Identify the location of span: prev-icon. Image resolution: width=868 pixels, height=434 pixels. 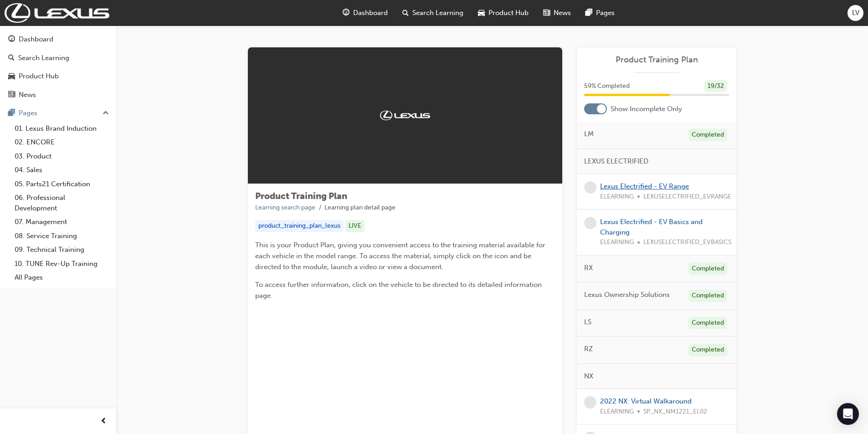
(103, 421).